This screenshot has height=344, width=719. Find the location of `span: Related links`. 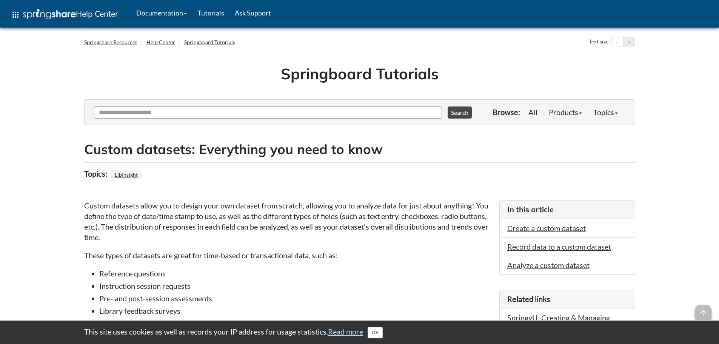

span: Related links is located at coordinates (529, 299).